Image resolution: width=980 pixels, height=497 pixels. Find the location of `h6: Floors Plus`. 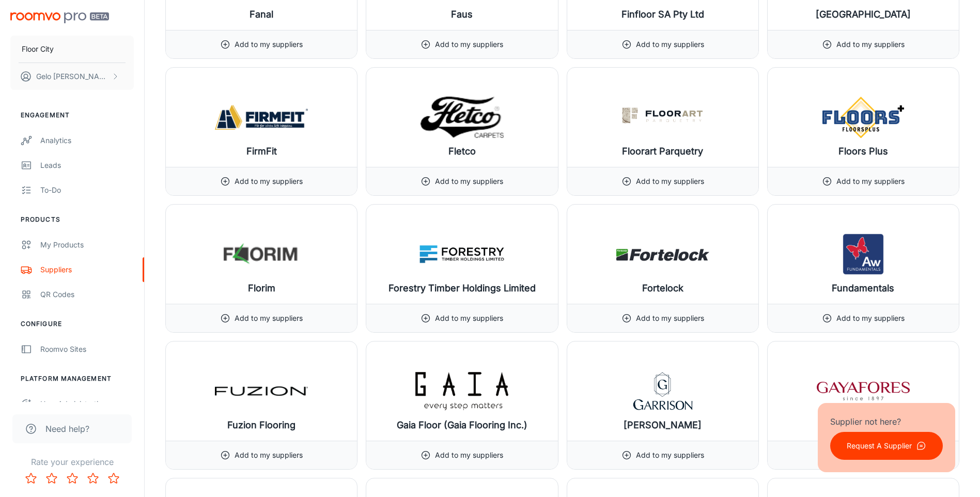

h6: Floors Plus is located at coordinates (864, 151).